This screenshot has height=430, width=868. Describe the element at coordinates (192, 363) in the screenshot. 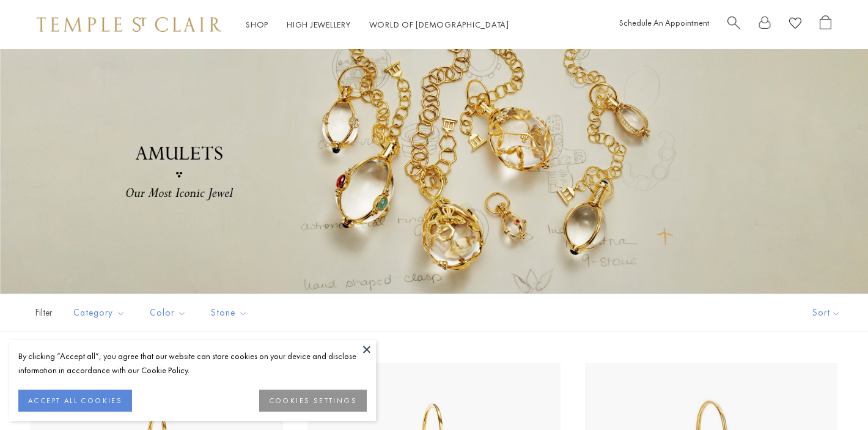

I see `div: By clicking “Accept all”, you agree that our website can store cookies on your device and disclos...` at that location.